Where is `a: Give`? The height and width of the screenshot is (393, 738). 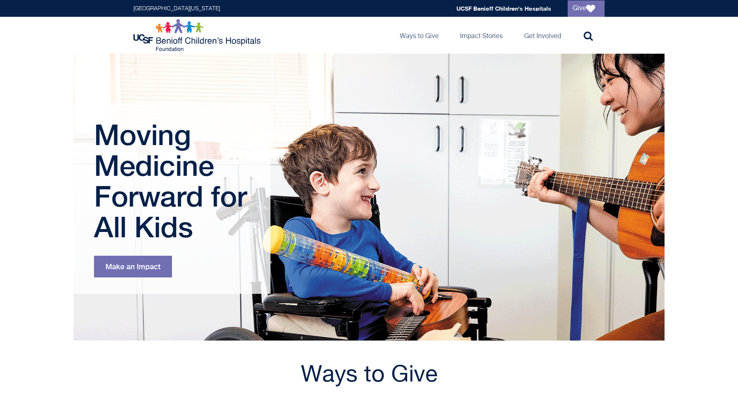
a: Give is located at coordinates (586, 9).